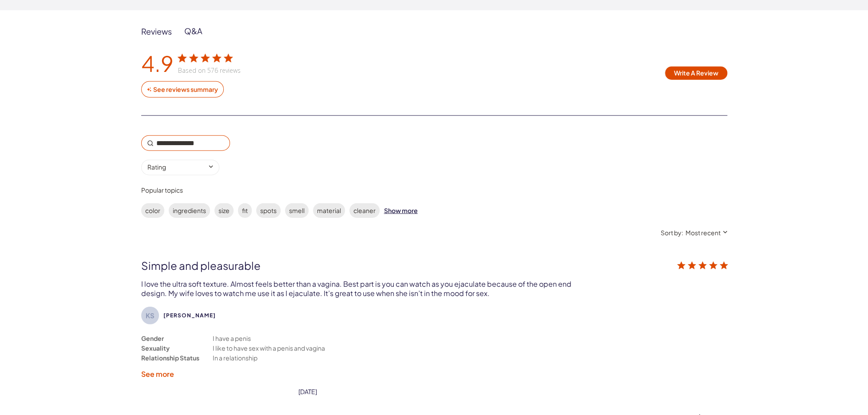 The height and width of the screenshot is (415, 868). Describe the element at coordinates (296, 210) in the screenshot. I see `label: smell` at that location.